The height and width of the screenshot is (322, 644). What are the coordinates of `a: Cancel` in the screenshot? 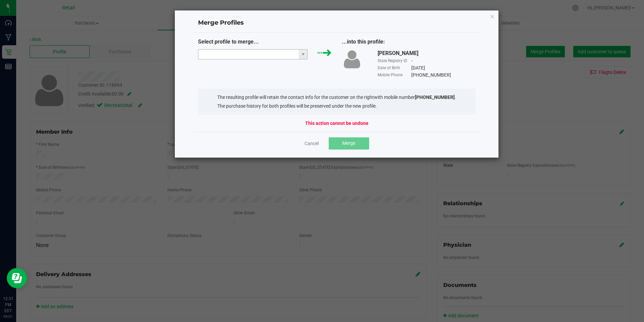 It's located at (312, 143).